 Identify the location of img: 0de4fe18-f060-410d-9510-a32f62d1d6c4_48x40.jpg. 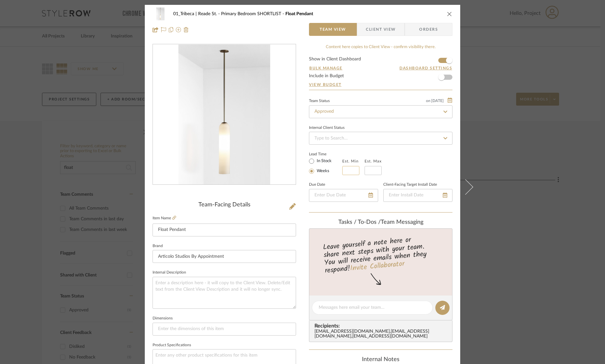
(160, 14).